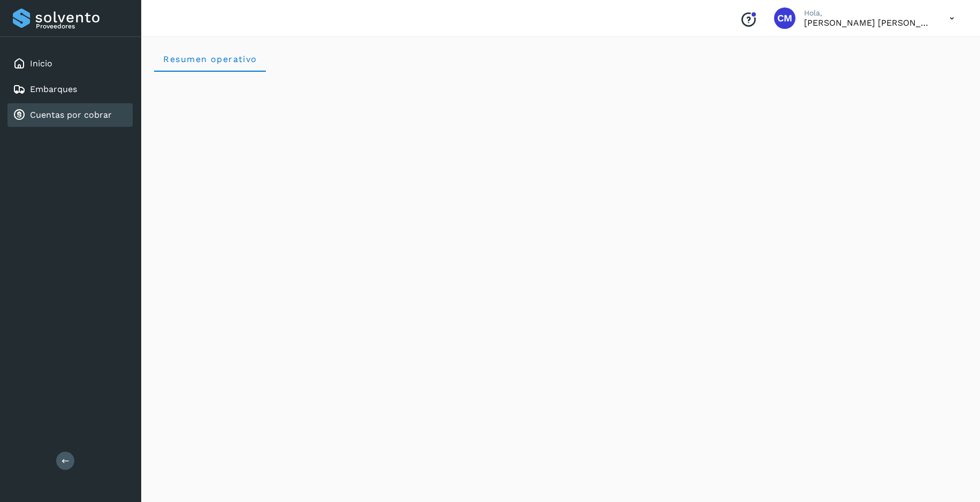  What do you see at coordinates (70, 64) in the screenshot?
I see `div: Inicio` at bounding box center [70, 64].